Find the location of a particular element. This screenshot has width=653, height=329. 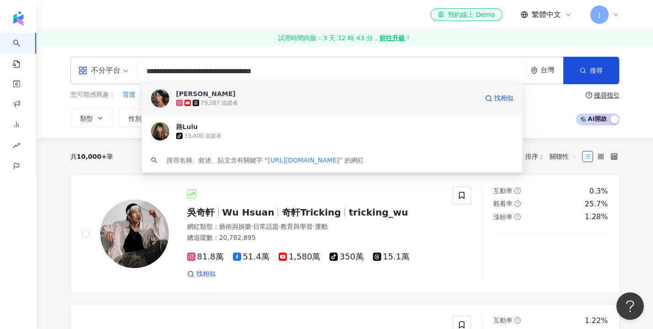

span: 繁體中文 is located at coordinates (547, 15).